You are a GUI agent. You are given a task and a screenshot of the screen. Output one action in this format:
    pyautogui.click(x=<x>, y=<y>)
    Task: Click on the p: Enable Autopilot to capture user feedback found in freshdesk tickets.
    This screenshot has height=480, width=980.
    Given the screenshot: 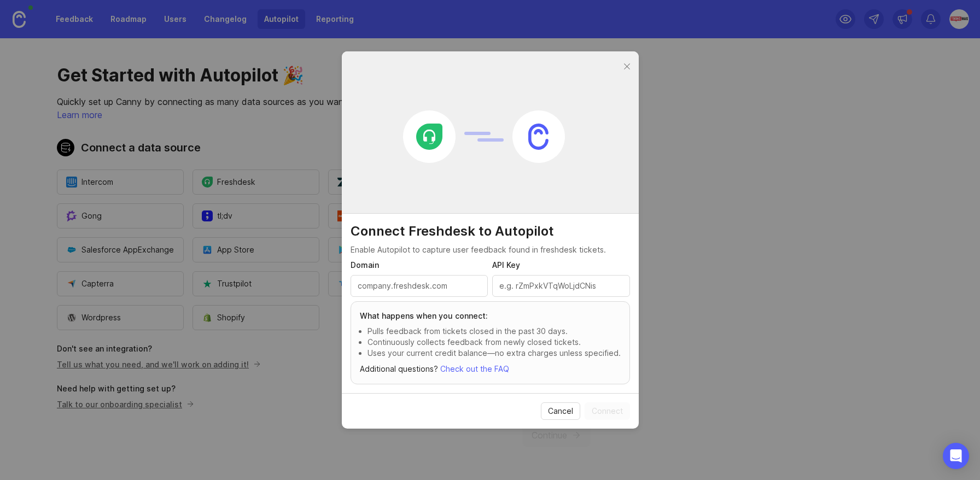 What is the action you would take?
    pyautogui.click(x=490, y=250)
    